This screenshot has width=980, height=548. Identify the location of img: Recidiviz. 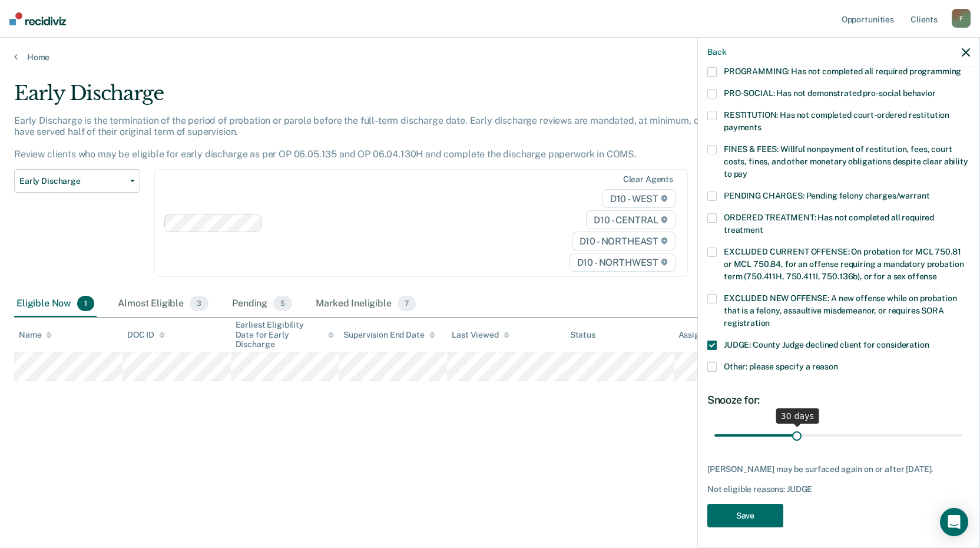
(38, 19).